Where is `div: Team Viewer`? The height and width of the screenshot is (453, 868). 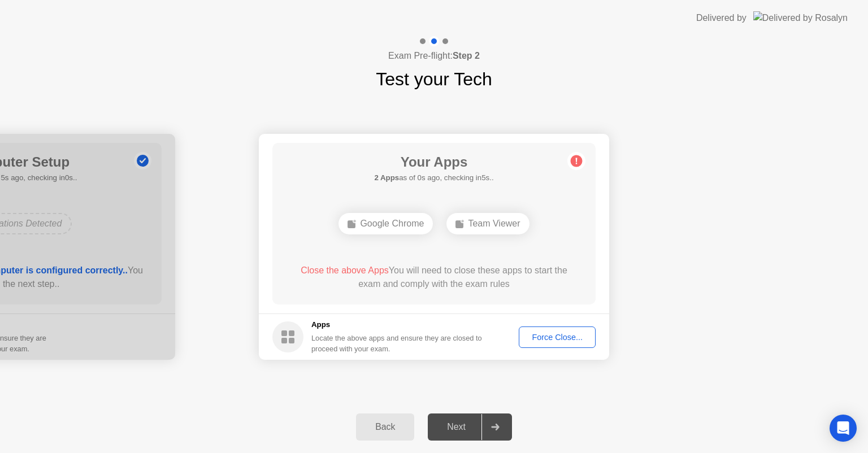 div: Team Viewer is located at coordinates (488, 224).